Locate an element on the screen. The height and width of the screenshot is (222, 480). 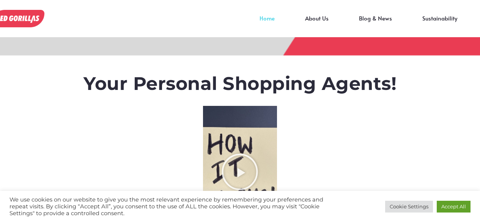
a: Accept All is located at coordinates (454, 207).